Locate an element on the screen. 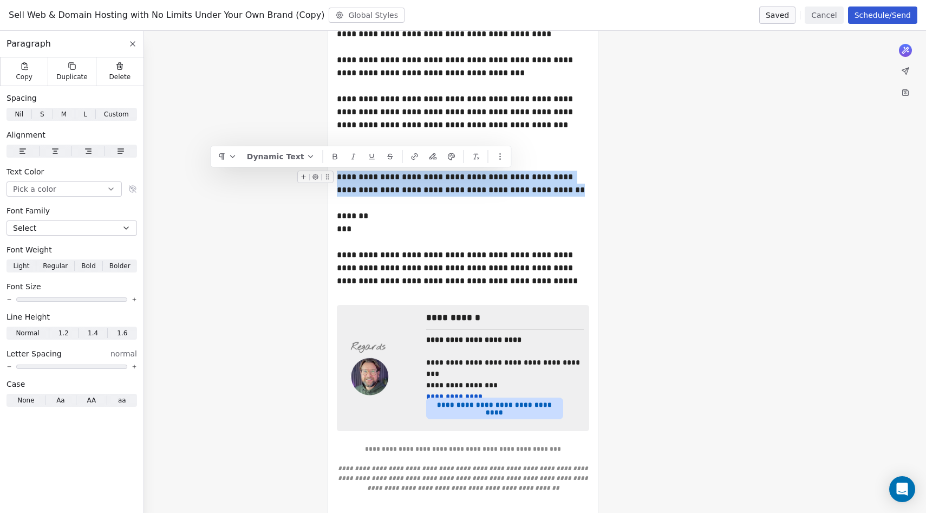 The image size is (926, 513). button: Pick a color is located at coordinates (64, 189).